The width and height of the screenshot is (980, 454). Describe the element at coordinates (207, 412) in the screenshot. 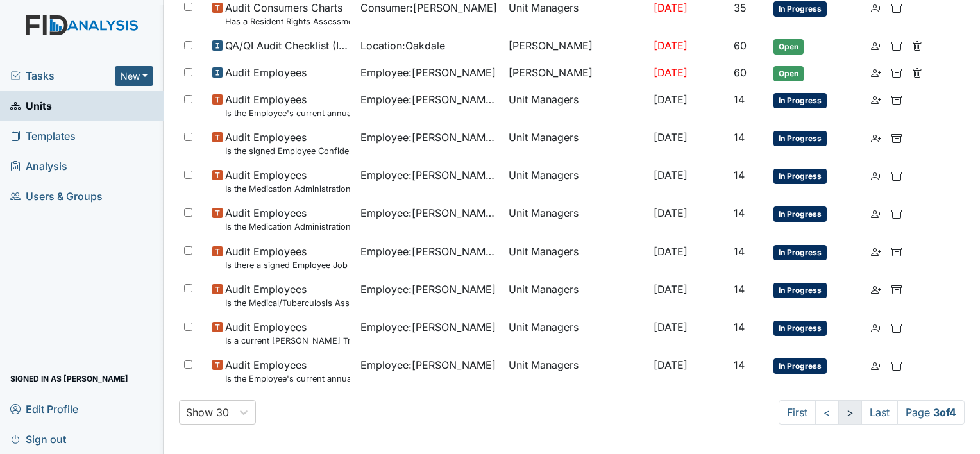

I see `div: Show 30` at that location.